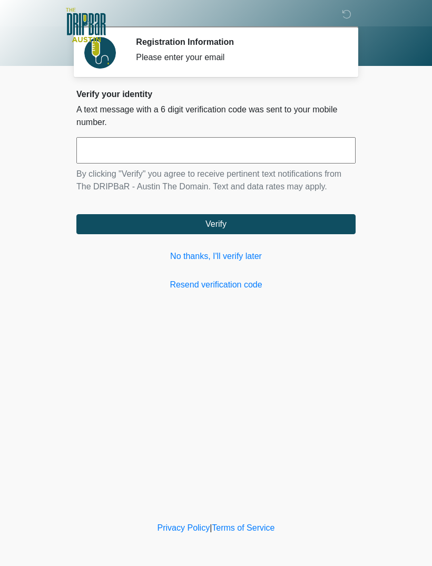 The width and height of the screenshot is (432, 566). I want to click on a: Privacy Policy, so click(184, 527).